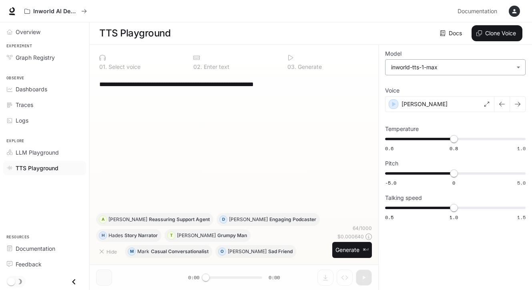  Describe the element at coordinates (522, 183) in the screenshot. I see `span: 5.0` at that location.